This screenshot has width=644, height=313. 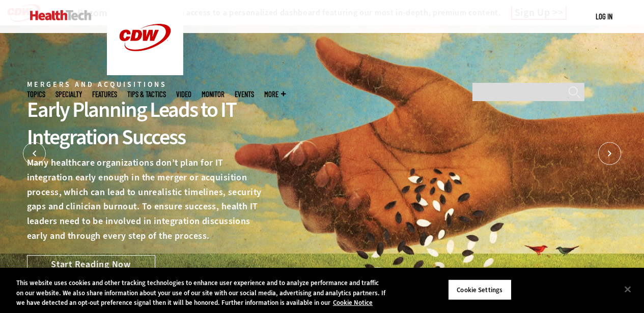 I want to click on span: Specialty, so click(x=69, y=94).